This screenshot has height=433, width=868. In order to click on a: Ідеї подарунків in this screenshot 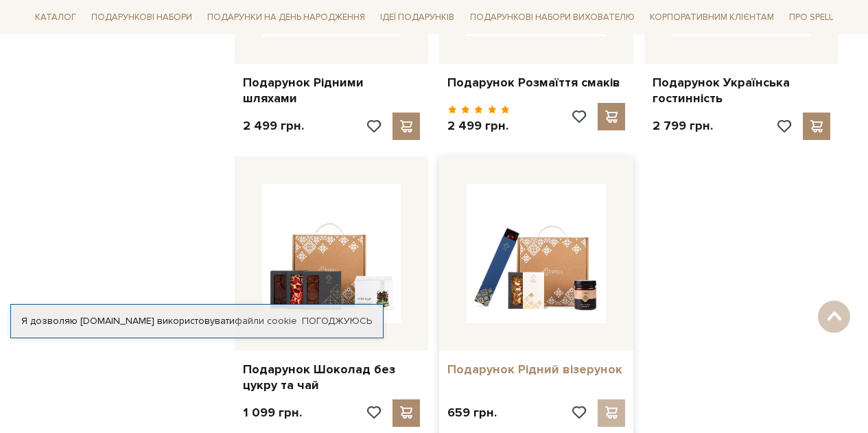, I will do `click(417, 17)`.